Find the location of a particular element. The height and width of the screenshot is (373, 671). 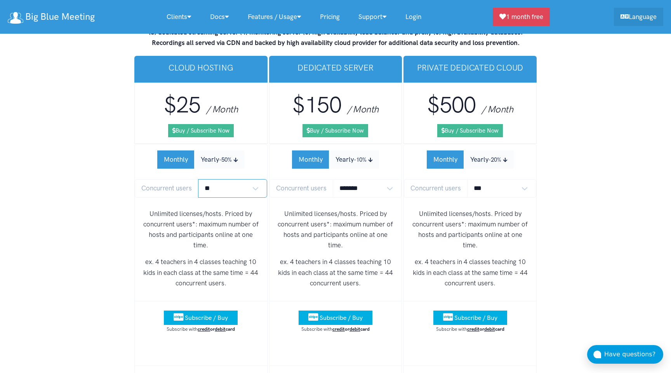

a: Docs is located at coordinates (219, 17).